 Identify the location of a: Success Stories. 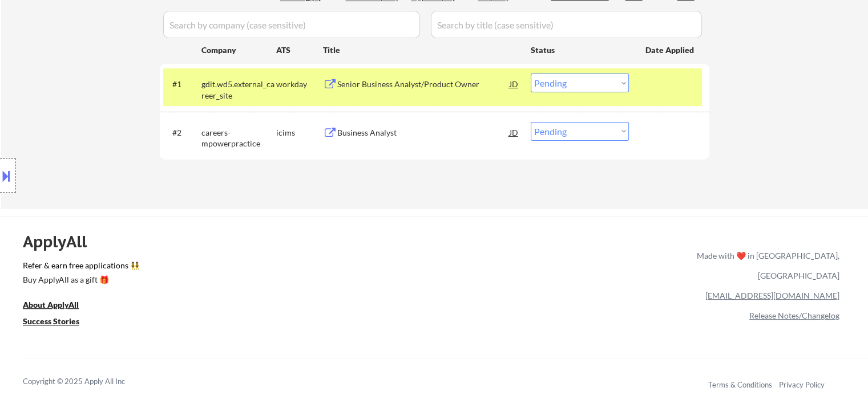
(59, 322).